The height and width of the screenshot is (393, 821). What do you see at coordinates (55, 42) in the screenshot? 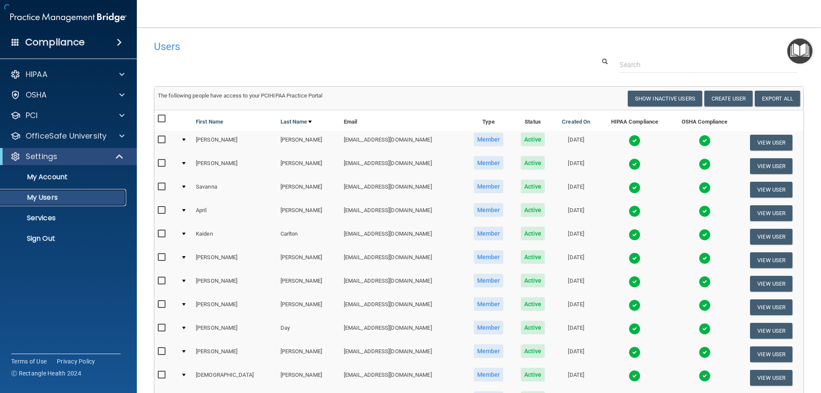
I see `h4: Compliance` at bounding box center [55, 42].